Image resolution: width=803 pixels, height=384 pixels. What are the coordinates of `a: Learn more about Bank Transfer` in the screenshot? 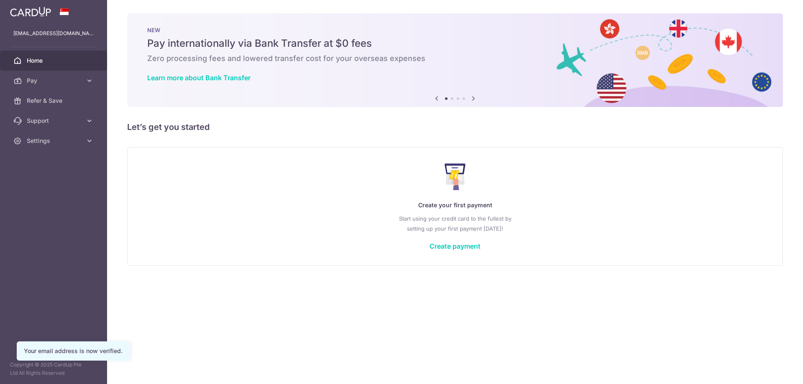 It's located at (199, 78).